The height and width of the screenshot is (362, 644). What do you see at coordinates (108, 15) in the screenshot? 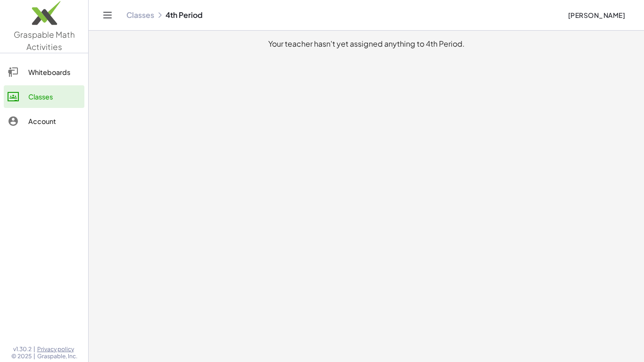
I see `button: Toggle navigation` at bounding box center [108, 15].